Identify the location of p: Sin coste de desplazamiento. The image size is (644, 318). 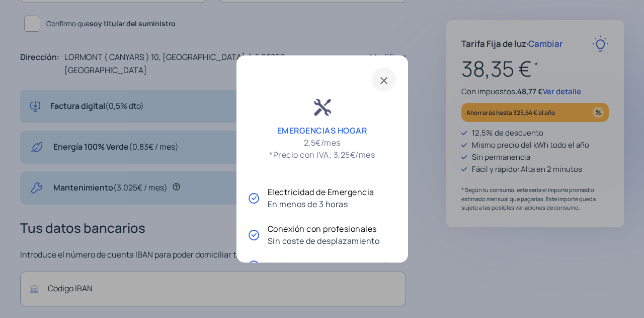
(324, 241).